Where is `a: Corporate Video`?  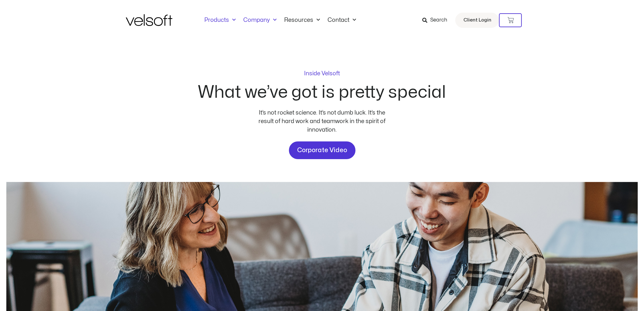 a: Corporate Video is located at coordinates (322, 150).